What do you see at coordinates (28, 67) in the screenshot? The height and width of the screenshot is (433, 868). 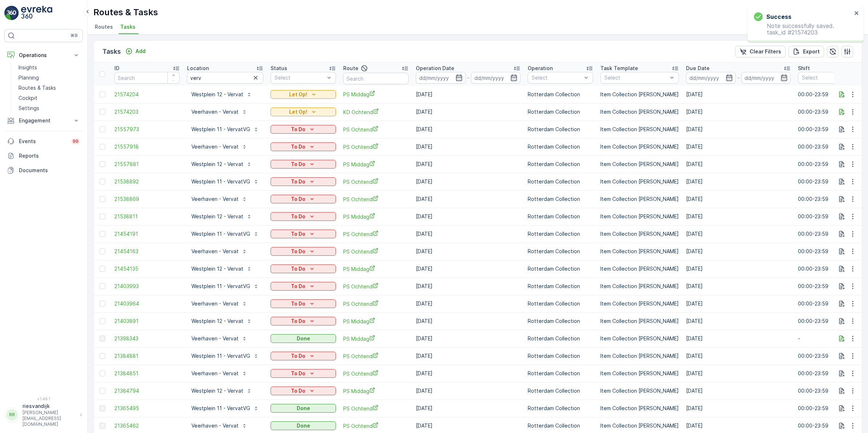 I see `p: Insights` at bounding box center [28, 67].